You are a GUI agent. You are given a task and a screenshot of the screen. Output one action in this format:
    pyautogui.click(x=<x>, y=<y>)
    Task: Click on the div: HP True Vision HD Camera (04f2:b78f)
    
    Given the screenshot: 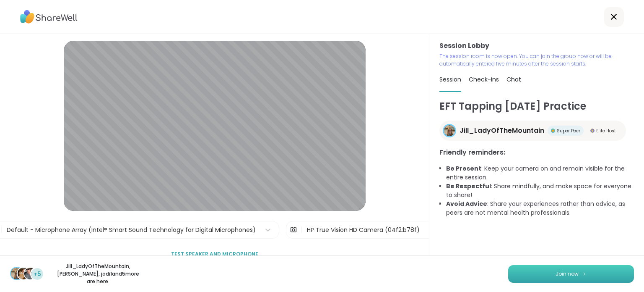 What is the action you would take?
    pyautogui.click(x=363, y=230)
    